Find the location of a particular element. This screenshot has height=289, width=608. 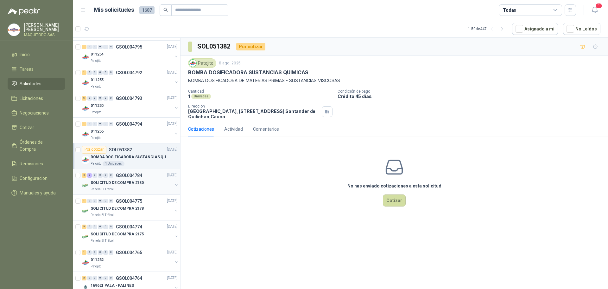

p: SOLICITUD DE COMPRA 2180 is located at coordinates (117, 182).